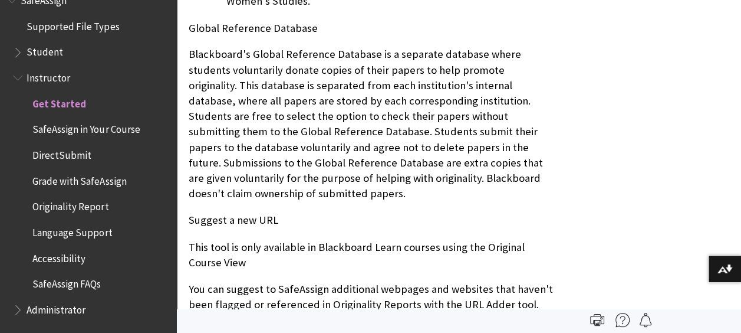 Image resolution: width=741 pixels, height=333 pixels. I want to click on span: Accessibility, so click(59, 256).